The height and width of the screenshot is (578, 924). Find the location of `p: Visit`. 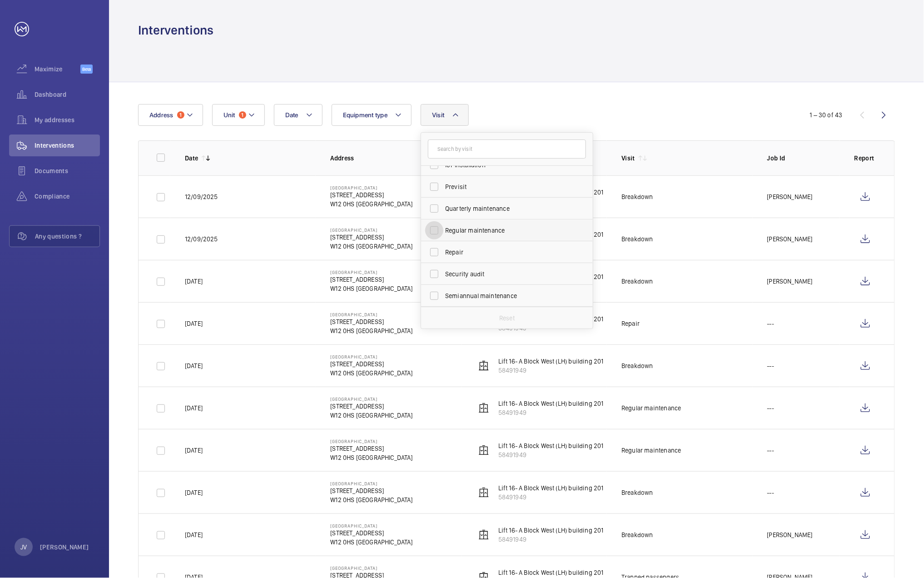

p: Visit is located at coordinates (628, 158).